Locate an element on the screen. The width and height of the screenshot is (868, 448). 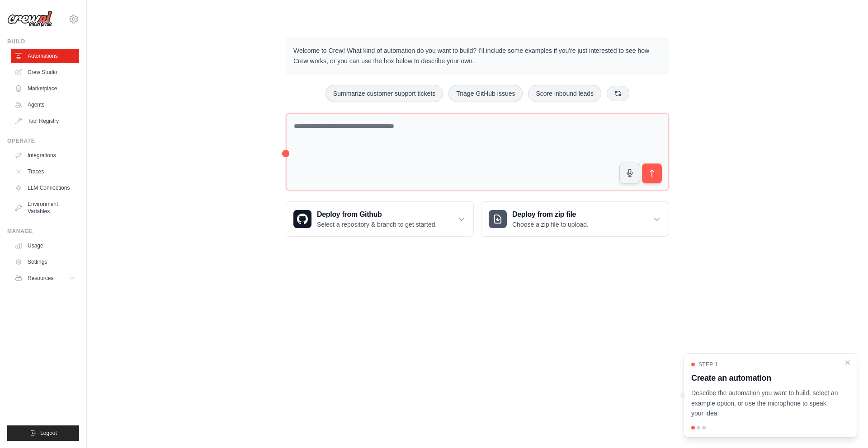
a: Environment Variables is located at coordinates (45, 208).